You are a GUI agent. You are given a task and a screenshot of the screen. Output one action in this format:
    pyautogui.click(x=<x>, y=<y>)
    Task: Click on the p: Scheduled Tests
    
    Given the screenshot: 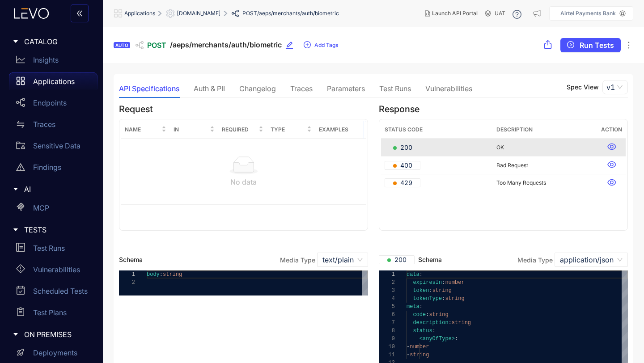 What is the action you would take?
    pyautogui.click(x=60, y=291)
    